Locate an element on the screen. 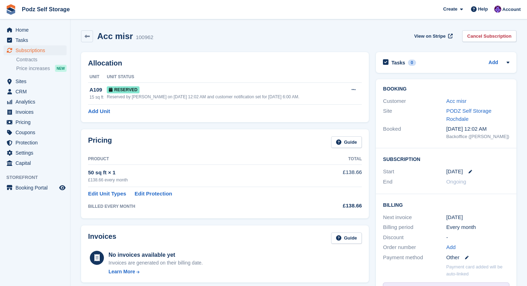  th: Unit is located at coordinates (97, 77).